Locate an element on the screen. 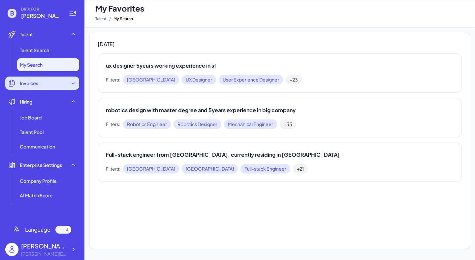 This screenshot has height=260, width=475. div: monica zhou is located at coordinates (44, 246).